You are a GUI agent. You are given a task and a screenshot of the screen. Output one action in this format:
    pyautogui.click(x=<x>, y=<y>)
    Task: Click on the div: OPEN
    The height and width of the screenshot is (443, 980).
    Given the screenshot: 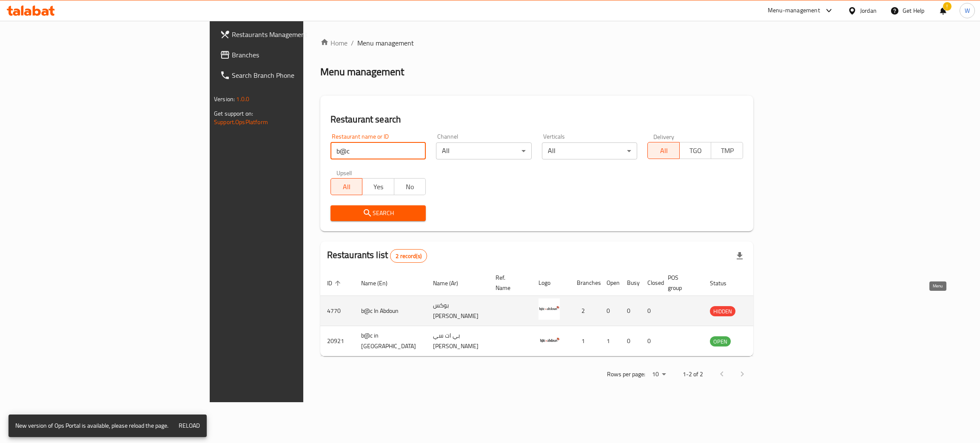 What is the action you would take?
    pyautogui.click(x=720, y=341)
    